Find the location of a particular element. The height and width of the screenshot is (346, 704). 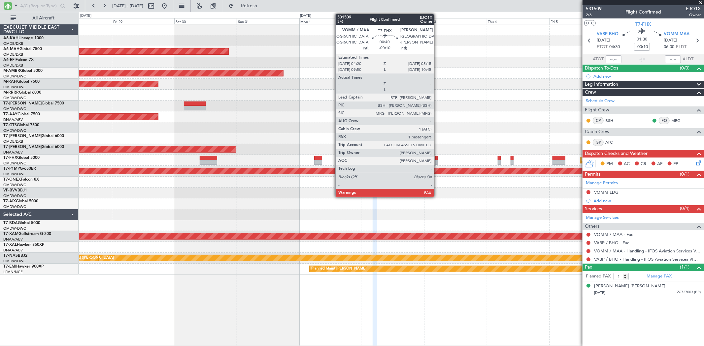

span: Z6727003 (PP) is located at coordinates (689, 293).